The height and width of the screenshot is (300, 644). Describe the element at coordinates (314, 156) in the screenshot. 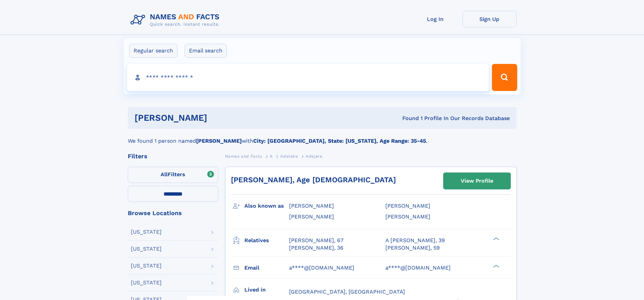

I see `span: Adejare` at that location.